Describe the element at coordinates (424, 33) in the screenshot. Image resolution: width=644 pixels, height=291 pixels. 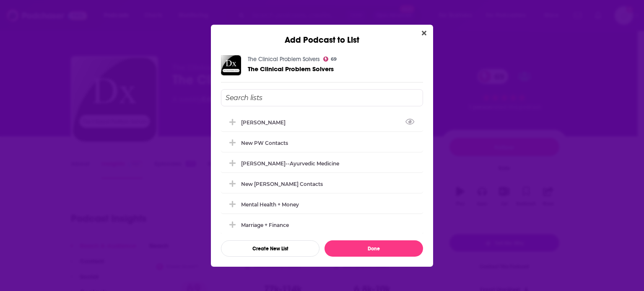
I see `button: Close` at that location.